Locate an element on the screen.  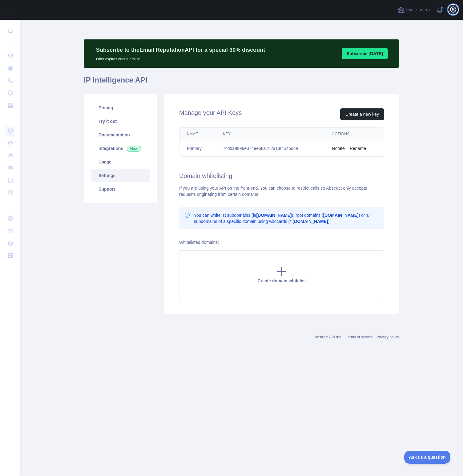
h2: Manage your API Keys is located at coordinates (210, 114).